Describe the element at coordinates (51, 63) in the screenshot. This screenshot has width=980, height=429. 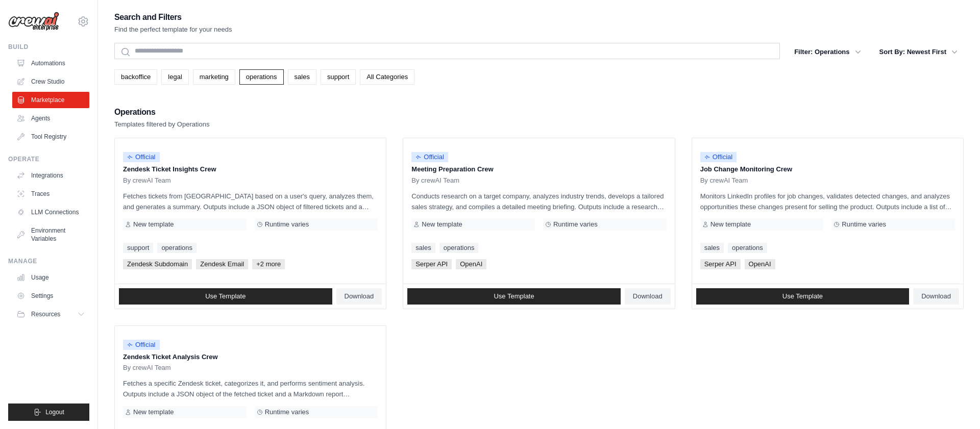
I see `a: Automations` at that location.